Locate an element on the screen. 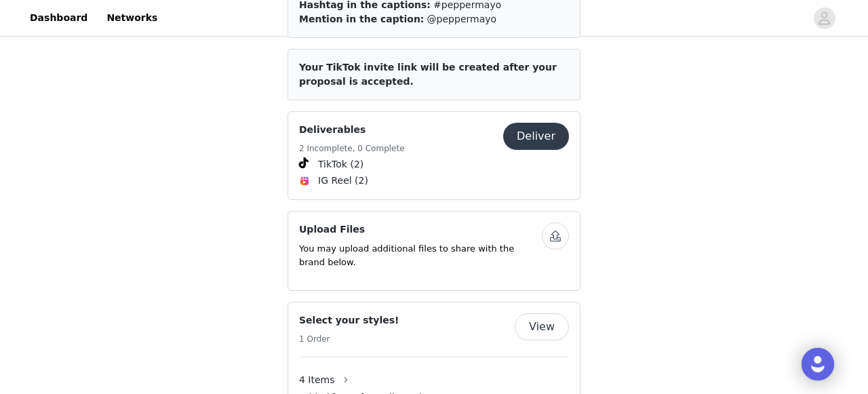 This screenshot has width=868, height=394. span: TikTok (2) is located at coordinates (341, 164).